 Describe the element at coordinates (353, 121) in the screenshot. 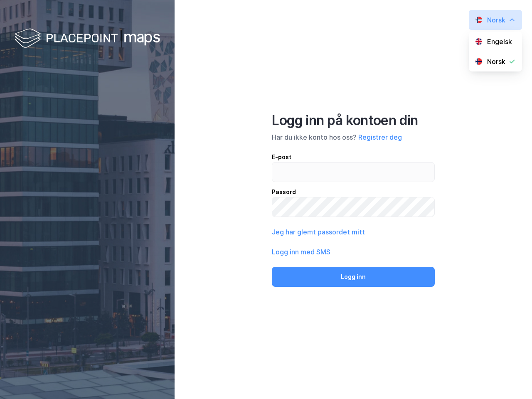

I see `div: Logg inn på kontoen din` at that location.